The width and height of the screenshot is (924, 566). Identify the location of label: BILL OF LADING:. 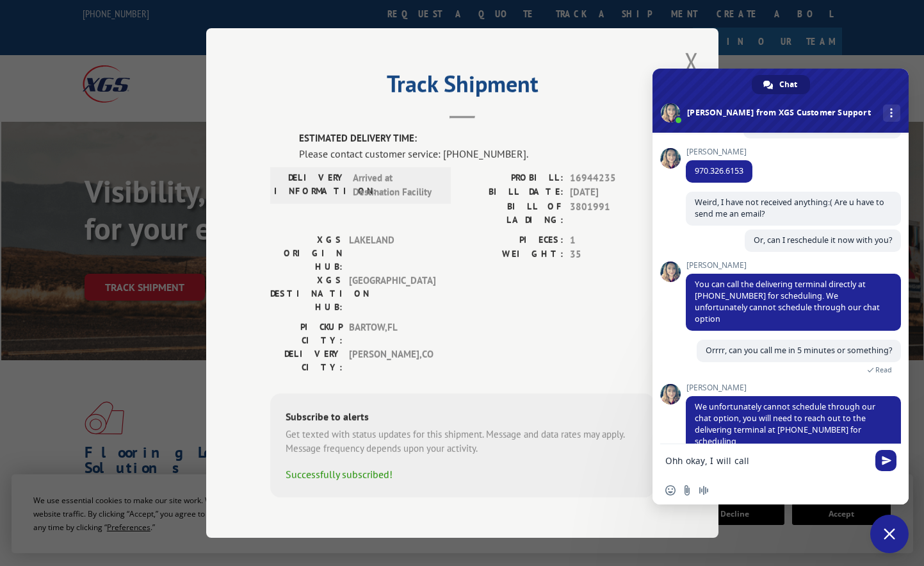
(513, 214).